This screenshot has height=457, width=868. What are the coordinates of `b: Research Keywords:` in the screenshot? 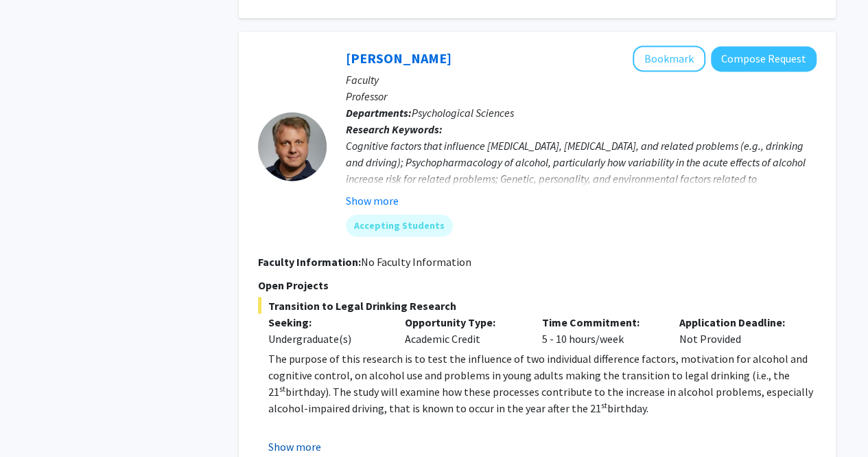 It's located at (394, 129).